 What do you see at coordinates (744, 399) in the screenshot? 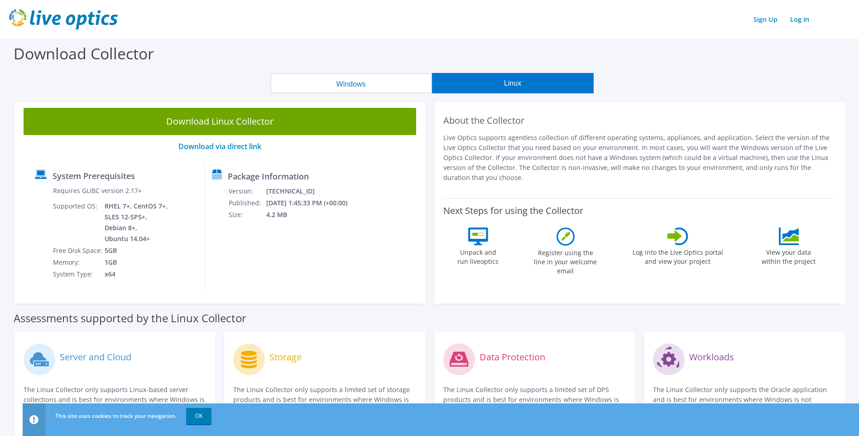
I see `p: The Linux Collector only supports the Oracle application and is best for environments where Windo...` at bounding box center [744, 399].